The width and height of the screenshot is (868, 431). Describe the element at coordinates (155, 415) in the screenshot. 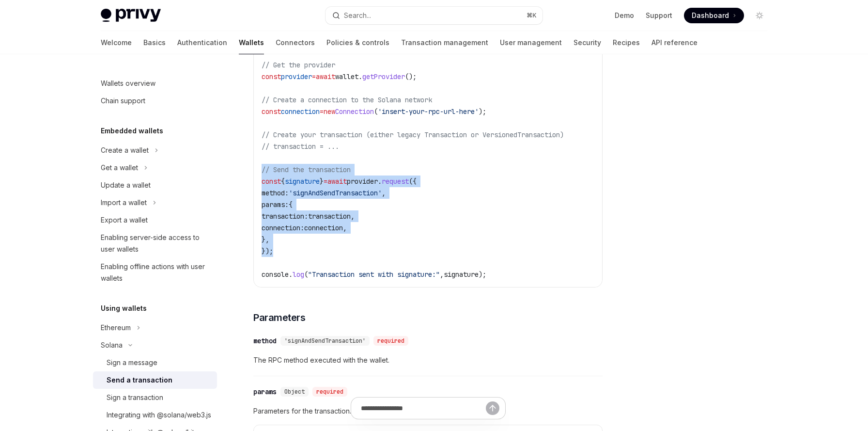

I see `a: Integrating with @solana/web3.js` at that location.